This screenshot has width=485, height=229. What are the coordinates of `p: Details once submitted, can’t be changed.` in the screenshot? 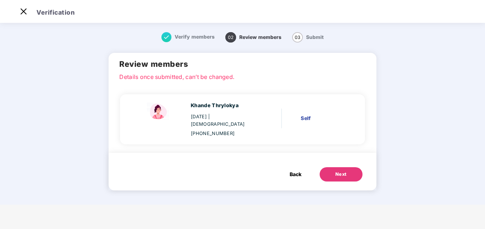 It's located at (242, 76).